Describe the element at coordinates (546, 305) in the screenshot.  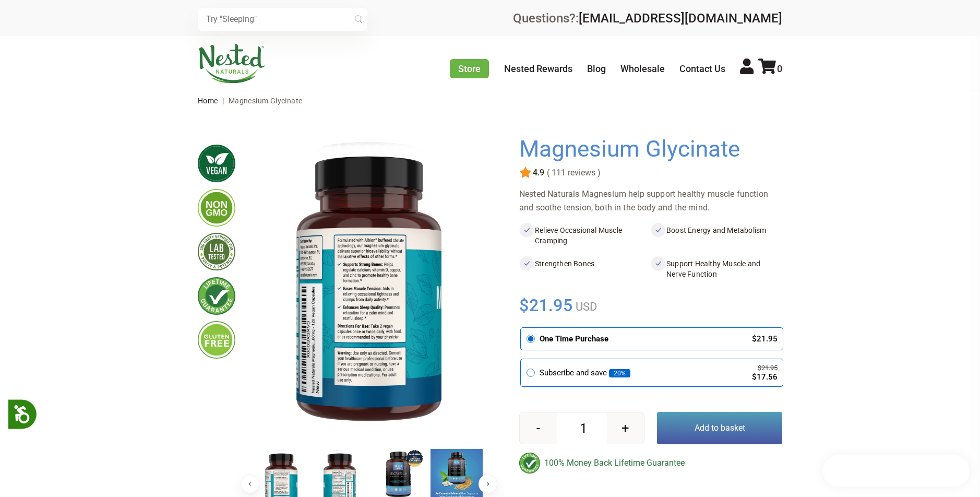
I see `span: $21.95` at that location.